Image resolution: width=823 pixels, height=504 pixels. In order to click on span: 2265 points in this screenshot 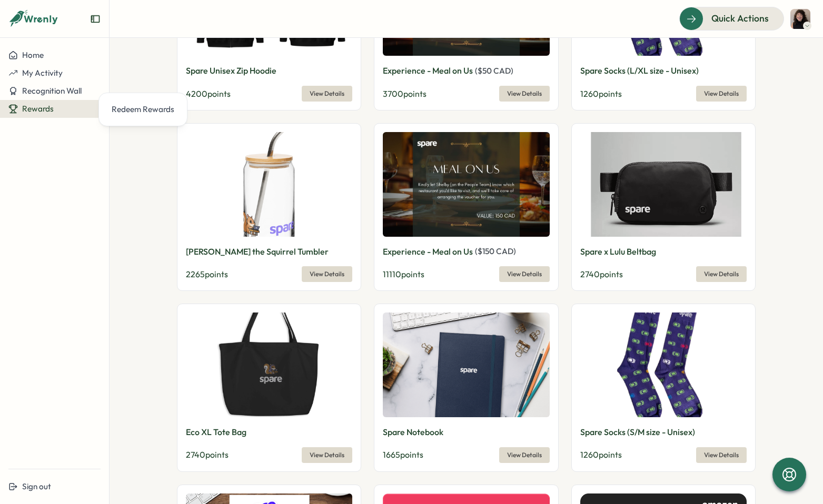, I will do `click(207, 274)`.